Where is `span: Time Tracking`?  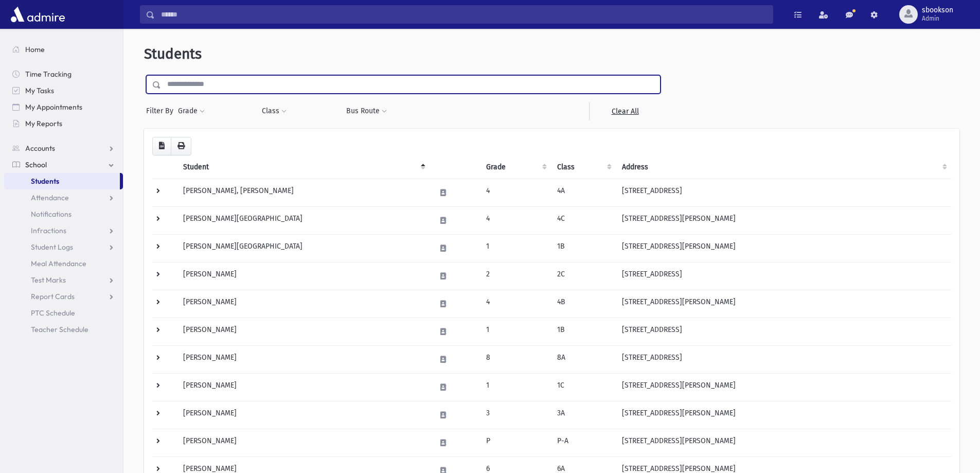 span: Time Tracking is located at coordinates (49, 74).